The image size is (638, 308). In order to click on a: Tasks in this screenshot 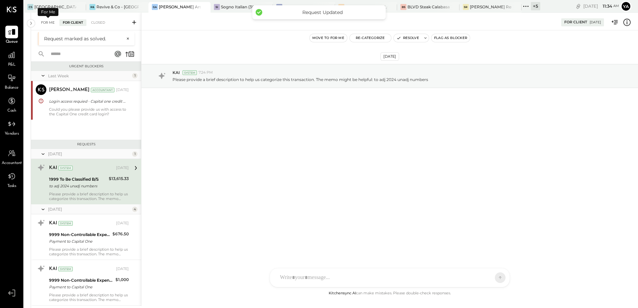, I will do `click(12, 180)`.